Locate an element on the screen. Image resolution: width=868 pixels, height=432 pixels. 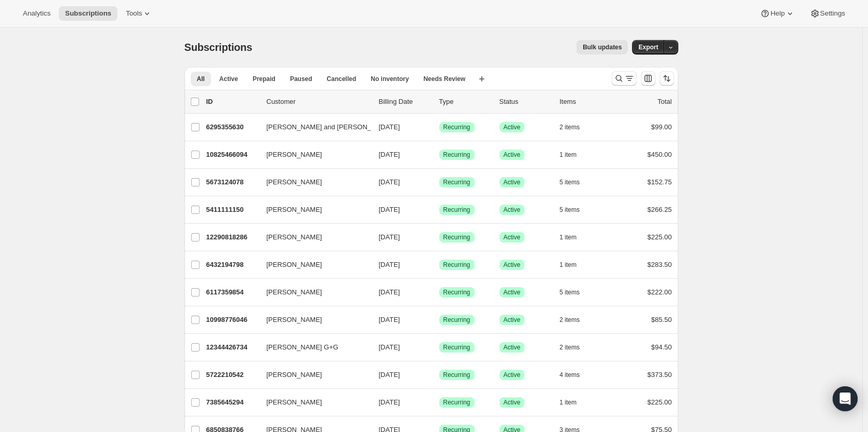
button: Help is located at coordinates (777, 14).